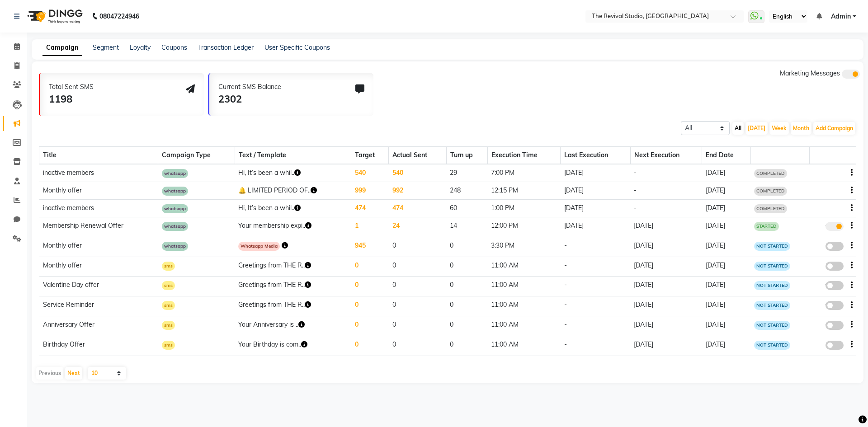 Image resolution: width=868 pixels, height=427 pixels. I want to click on td: 3:30 PM, so click(524, 247).